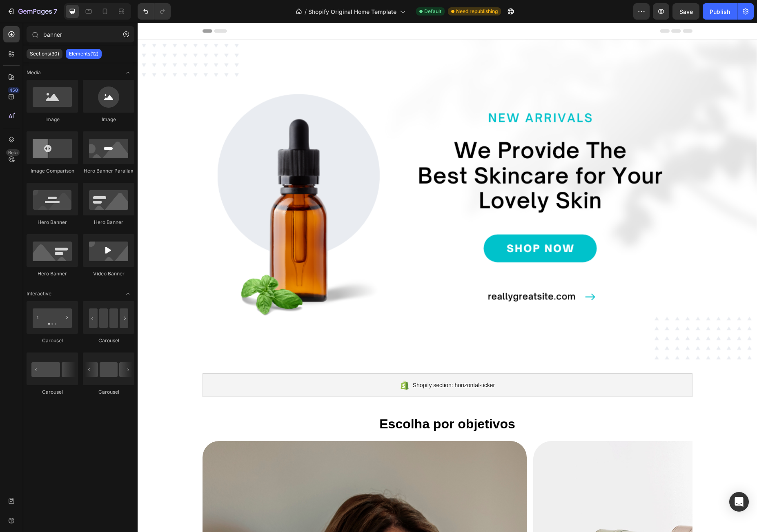 The image size is (757, 532). What do you see at coordinates (154, 12) in the screenshot?
I see `div: Undo/Redo` at bounding box center [154, 12].